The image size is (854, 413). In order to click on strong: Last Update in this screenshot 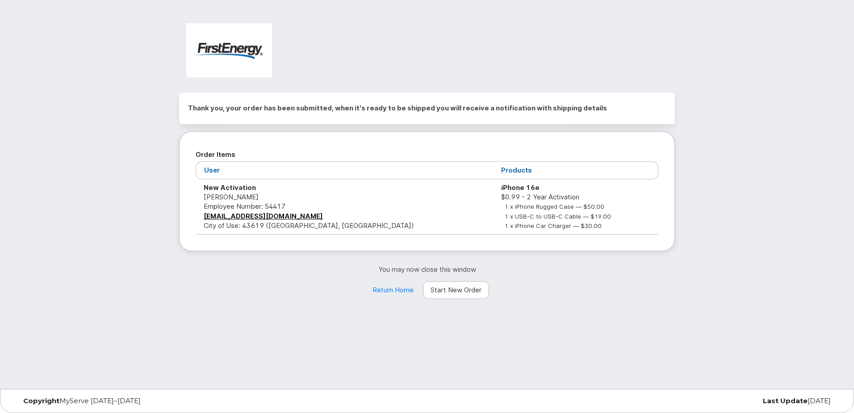, I will do `click(785, 400)`.